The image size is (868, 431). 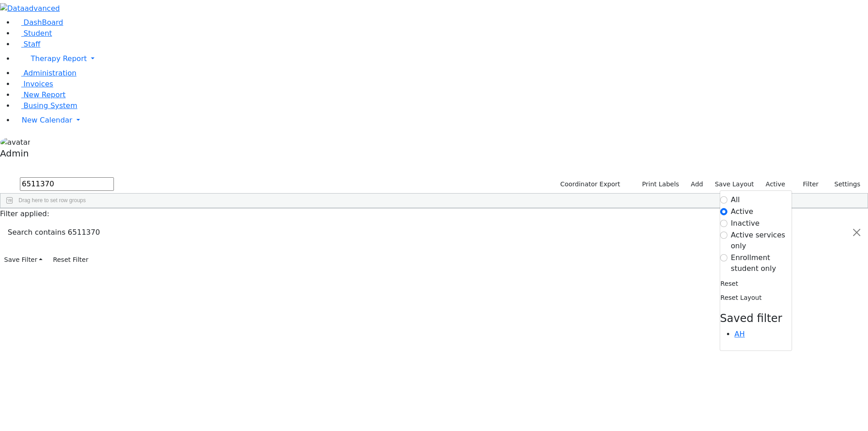 I want to click on span: Administration, so click(x=50, y=73).